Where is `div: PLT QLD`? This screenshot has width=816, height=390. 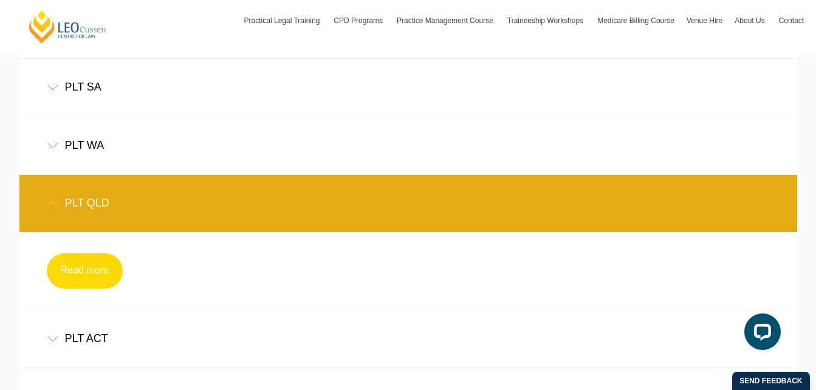
div: PLT QLD is located at coordinates (408, 203).